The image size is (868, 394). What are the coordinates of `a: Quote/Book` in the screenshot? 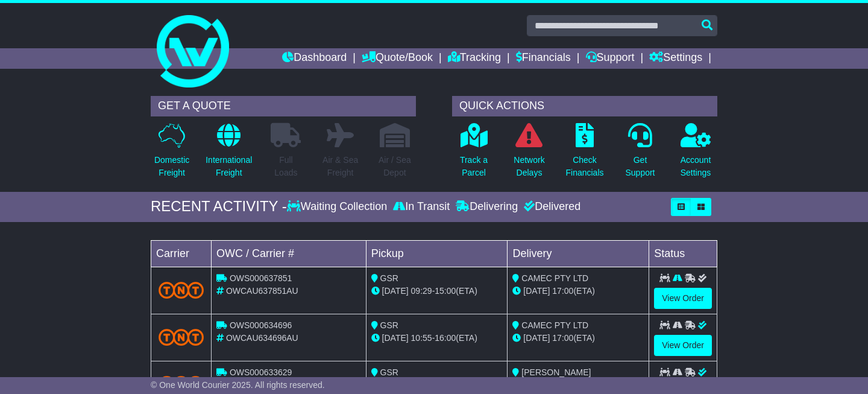 It's located at (397, 58).